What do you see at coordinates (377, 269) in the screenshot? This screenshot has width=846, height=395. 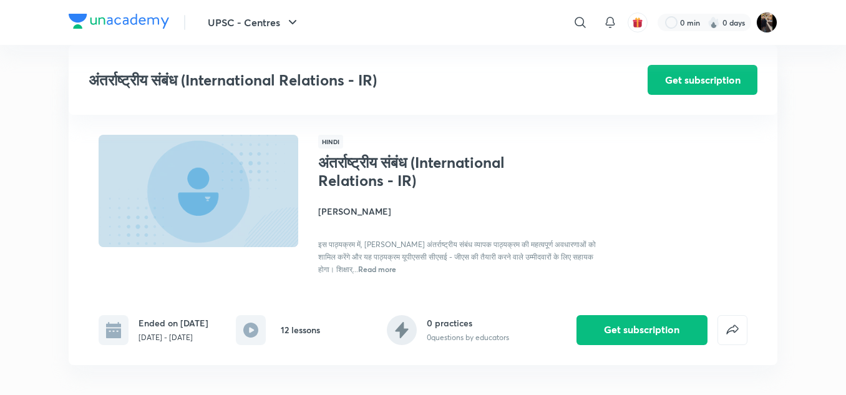 I see `span: Read more` at bounding box center [377, 269].